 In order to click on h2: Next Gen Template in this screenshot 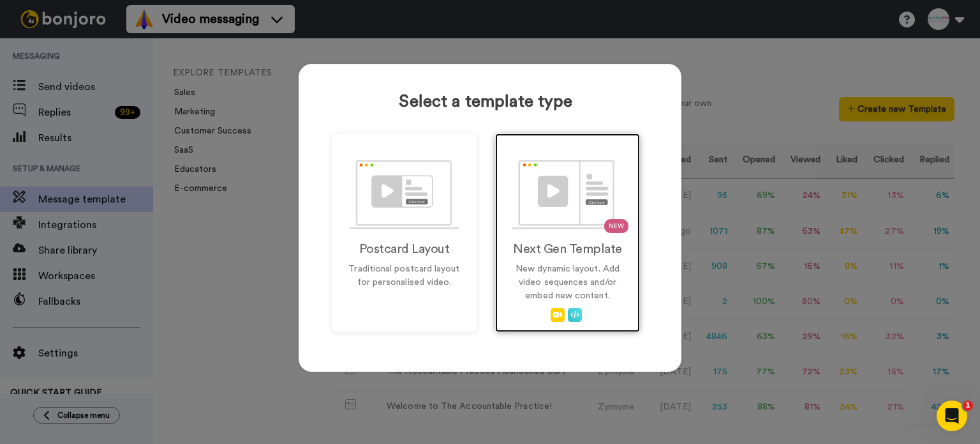, I will do `click(567, 249)`.